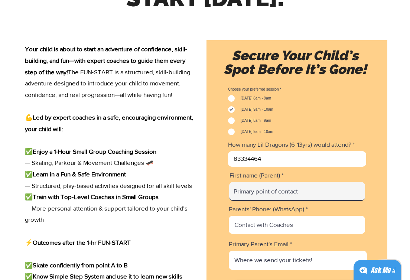  Describe the element at coordinates (106, 60) in the screenshot. I see `span: Your child is about to start an adventure of confidence, skill-building, and fun—with expert coac...` at that location.